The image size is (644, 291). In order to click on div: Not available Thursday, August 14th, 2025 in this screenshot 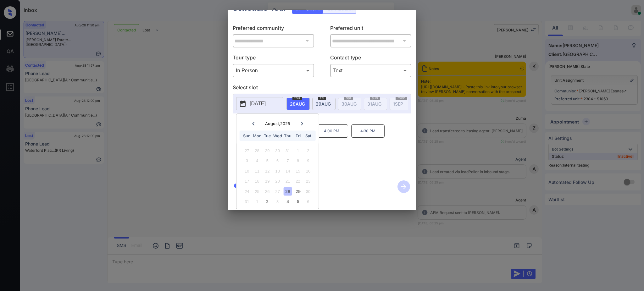, I will do `click(288, 170)`.